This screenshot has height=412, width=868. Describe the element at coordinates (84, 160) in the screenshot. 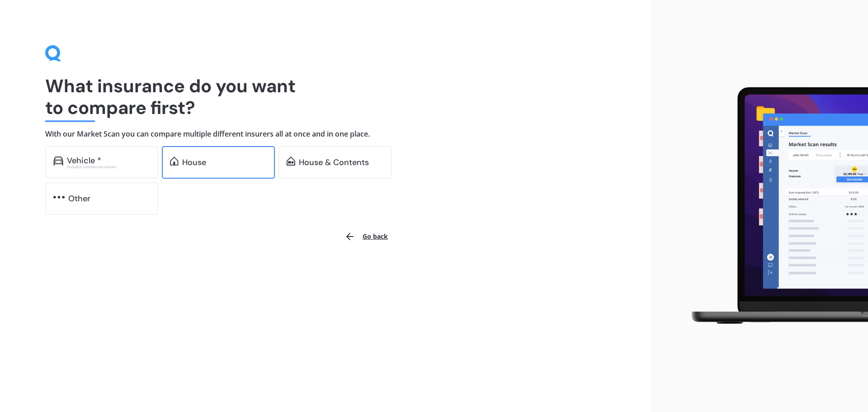

I see `div: Vehicle *` at that location.